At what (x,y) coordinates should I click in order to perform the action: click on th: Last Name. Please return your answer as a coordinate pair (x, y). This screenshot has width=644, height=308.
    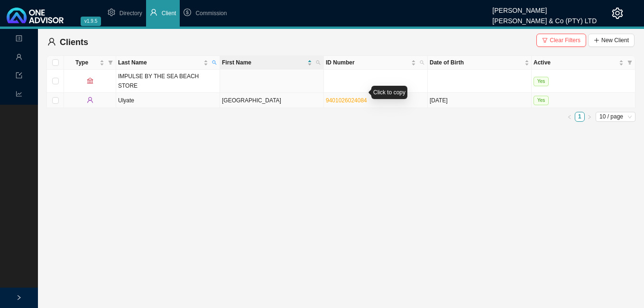
    Looking at the image, I should click on (168, 63).